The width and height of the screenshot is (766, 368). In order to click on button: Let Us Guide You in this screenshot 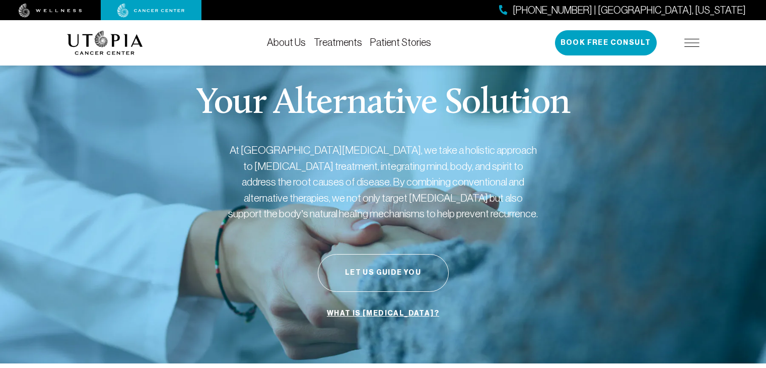, I will do `click(383, 272)`.